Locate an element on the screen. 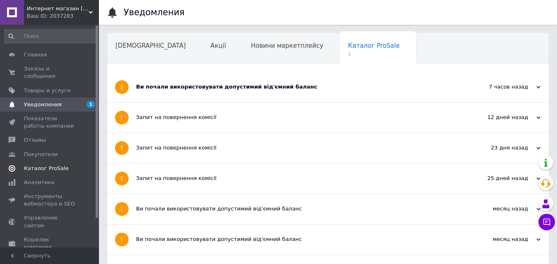  span: Новини маркетплейсу is located at coordinates (287, 46).